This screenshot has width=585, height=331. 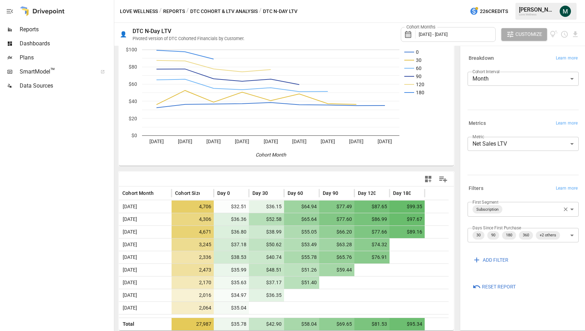 I want to click on span: $63.28, so click(x=338, y=245).